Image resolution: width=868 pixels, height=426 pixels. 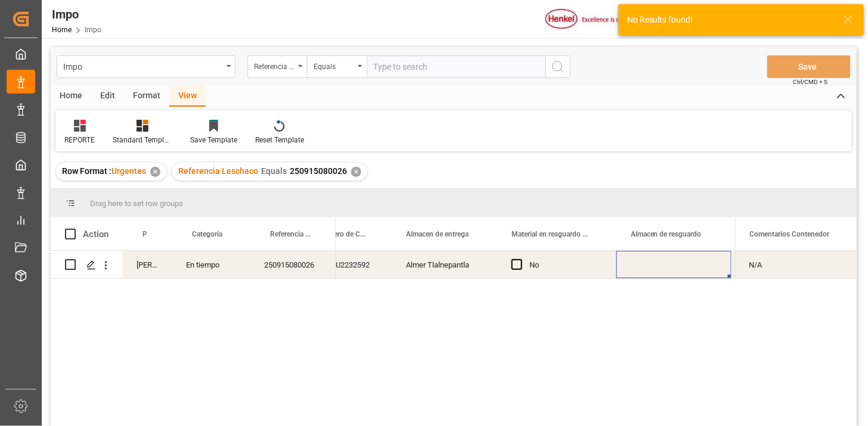 I want to click on span: Drag here to set row groups, so click(x=137, y=204).